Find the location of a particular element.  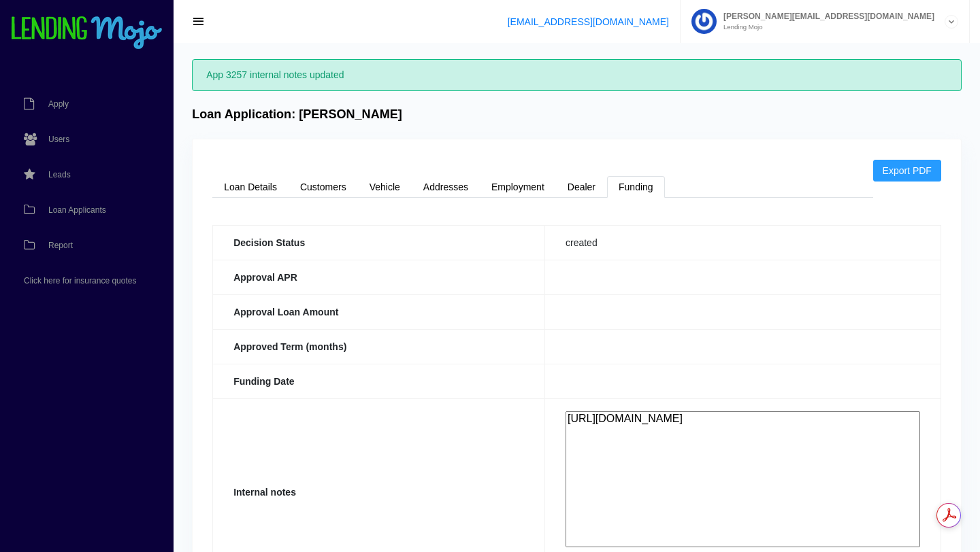

td: created is located at coordinates (743, 242).